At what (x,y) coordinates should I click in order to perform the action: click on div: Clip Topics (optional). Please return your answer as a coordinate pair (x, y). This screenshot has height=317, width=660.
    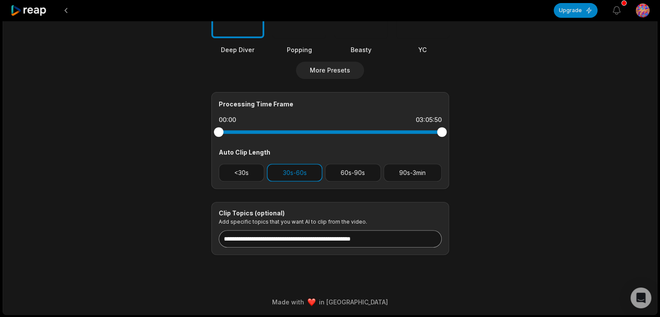
    Looking at the image, I should click on (330, 213).